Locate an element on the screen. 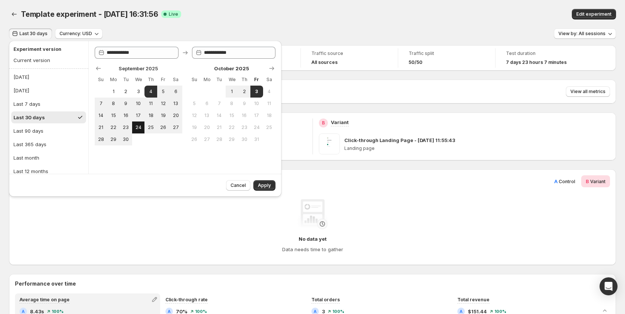 The height and width of the screenshot is (314, 625). button: Monday September 8 2025 is located at coordinates (113, 104).